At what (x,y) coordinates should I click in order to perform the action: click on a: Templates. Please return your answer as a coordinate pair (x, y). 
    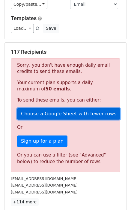
    Looking at the image, I should click on (24, 18).